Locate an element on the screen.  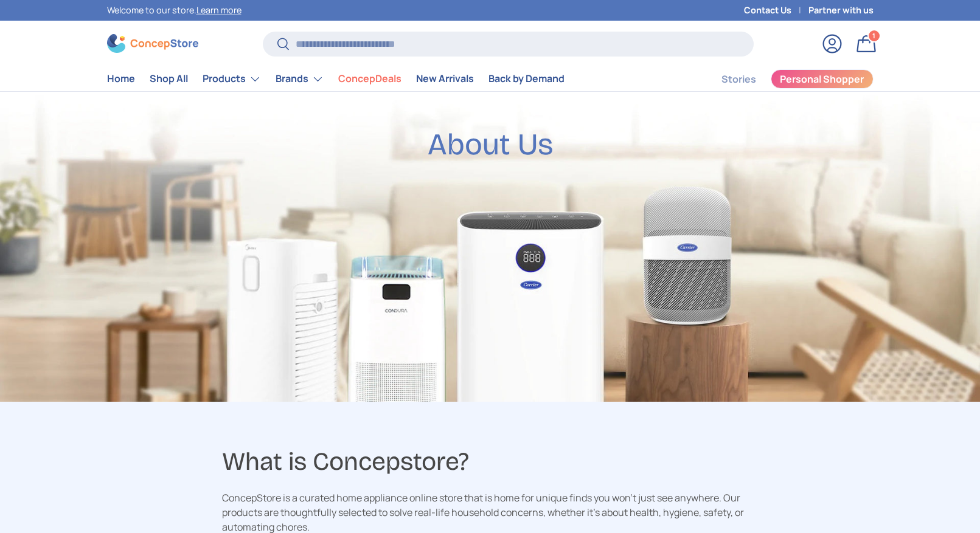
a: Learn more is located at coordinates (219, 10).